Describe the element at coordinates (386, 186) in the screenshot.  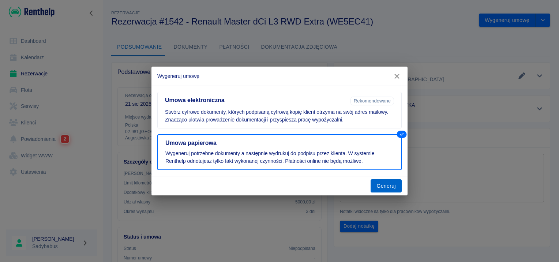
I see `button: Generuj` at that location.